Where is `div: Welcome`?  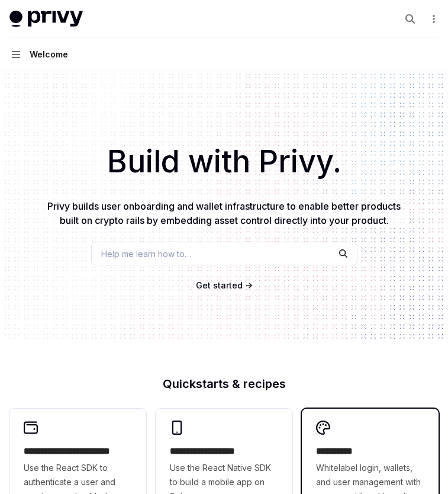
div: Welcome is located at coordinates (49, 54).